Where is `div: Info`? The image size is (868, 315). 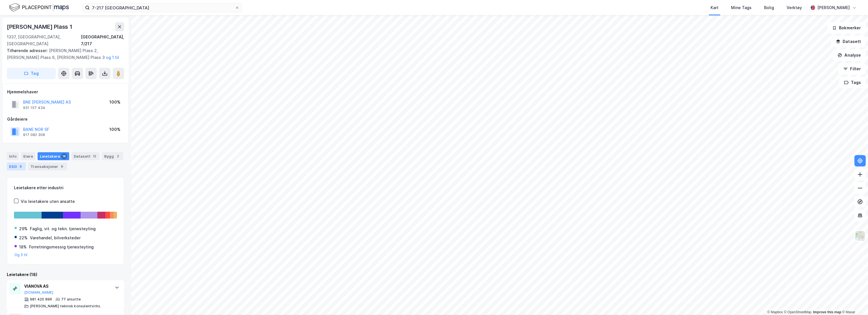 div: Info is located at coordinates (13, 156).